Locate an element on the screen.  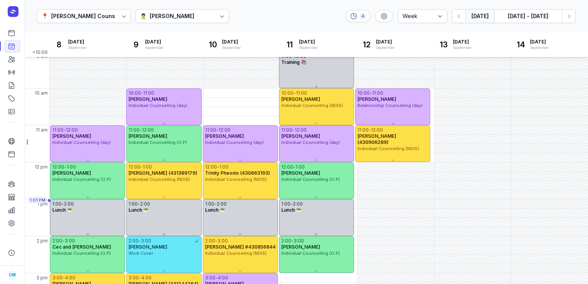
span: Individual Counselling (O.P) is located at coordinates (82, 179).